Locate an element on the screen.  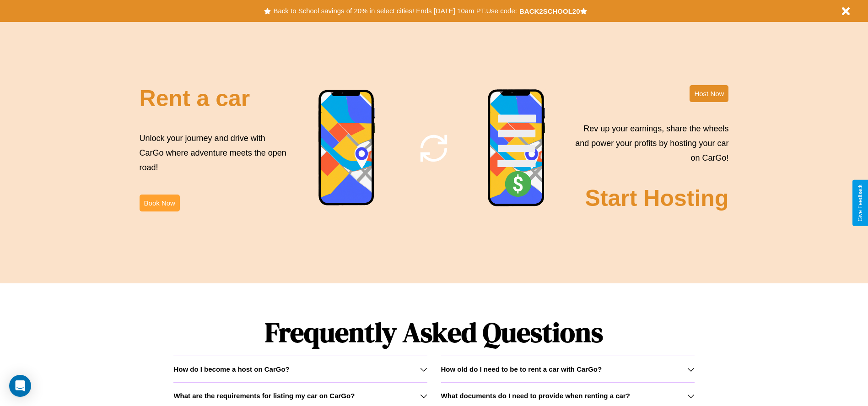
h3: How do I become a host on CarGo? is located at coordinates (231, 369).